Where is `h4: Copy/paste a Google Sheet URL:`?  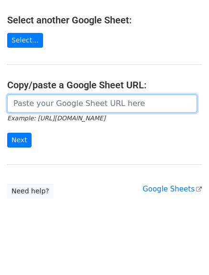 h4: Copy/paste a Google Sheet URL: is located at coordinates (104, 85).